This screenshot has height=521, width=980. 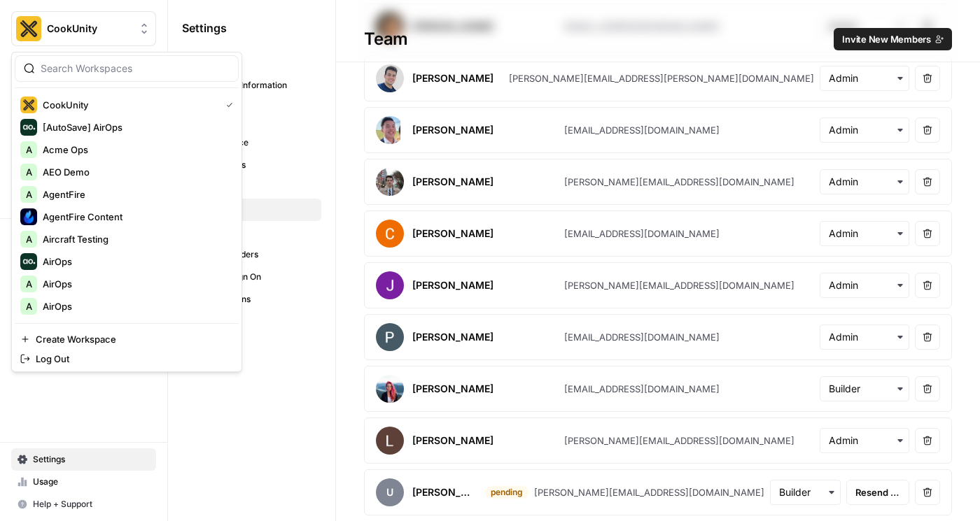 I want to click on a: Integrations, so click(x=252, y=299).